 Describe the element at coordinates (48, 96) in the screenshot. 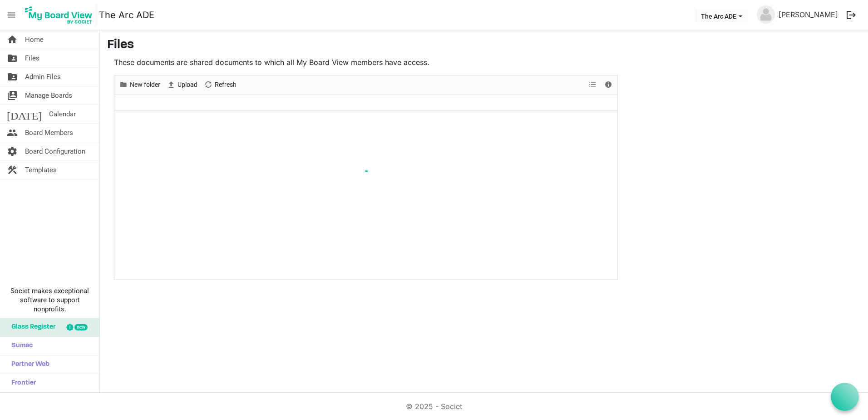

I see `span: Manage Boards` at that location.